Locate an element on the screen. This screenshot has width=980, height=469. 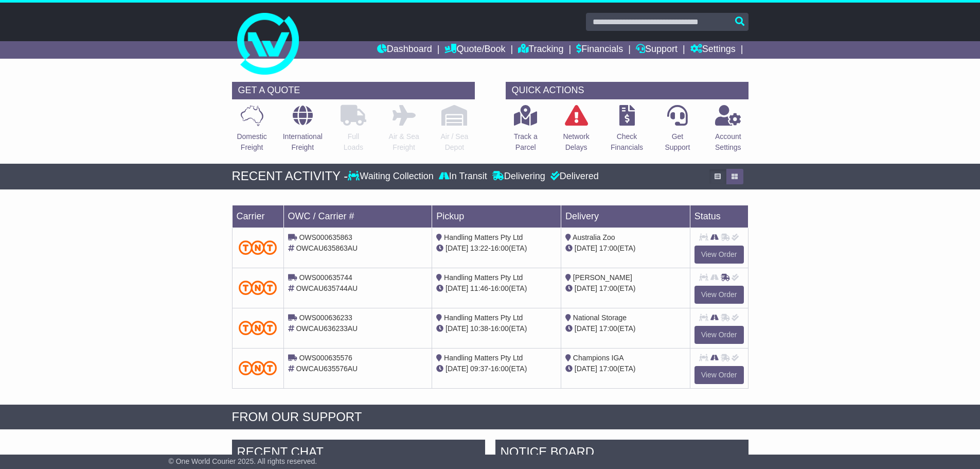
td: OWC / Carrier # is located at coordinates (358, 216).